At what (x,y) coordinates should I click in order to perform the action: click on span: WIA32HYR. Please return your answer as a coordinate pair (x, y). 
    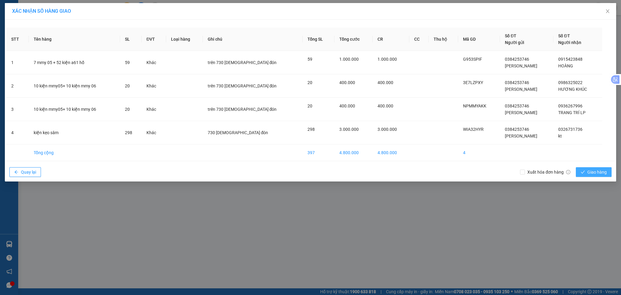
    Looking at the image, I should click on (473, 129).